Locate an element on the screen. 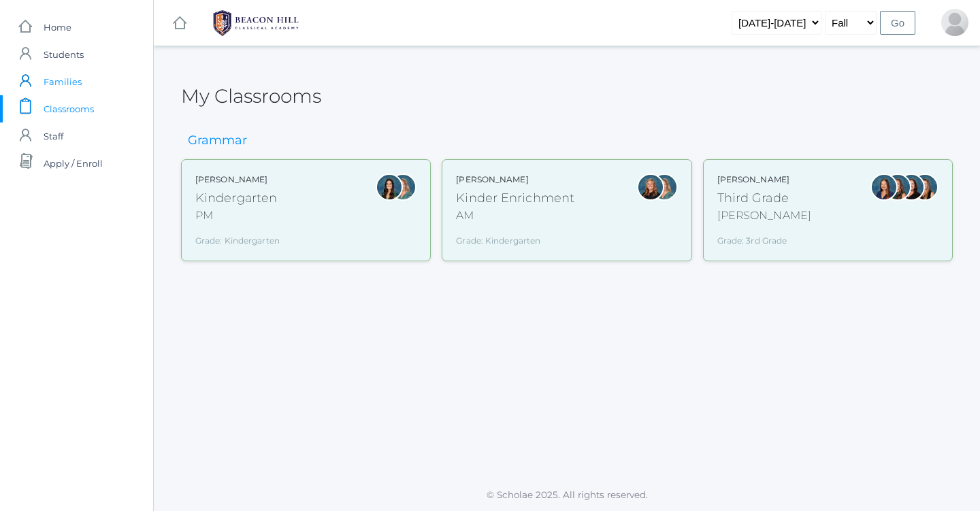 The image size is (980, 511). div: AM is located at coordinates (515, 216).